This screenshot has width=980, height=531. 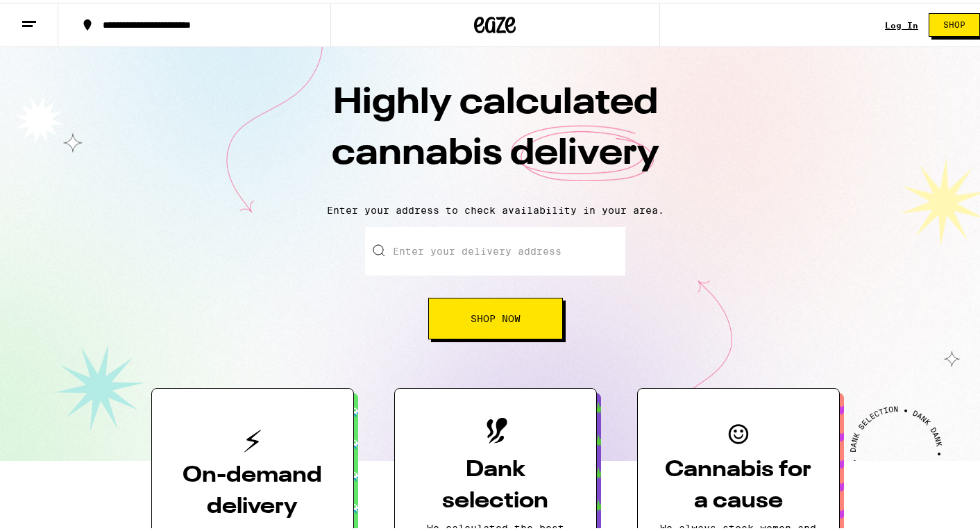 What do you see at coordinates (954, 22) in the screenshot?
I see `span: Shop` at bounding box center [954, 22].